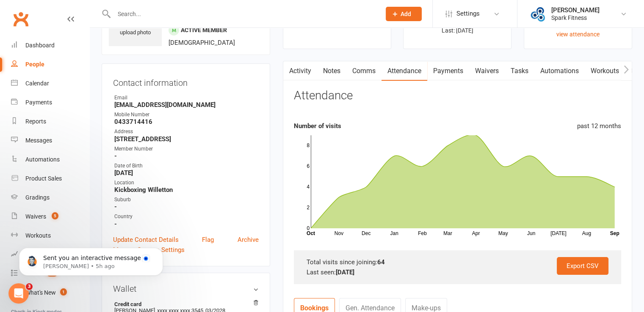 The image size is (644, 312). I want to click on div: Spark Fitness, so click(576, 18).